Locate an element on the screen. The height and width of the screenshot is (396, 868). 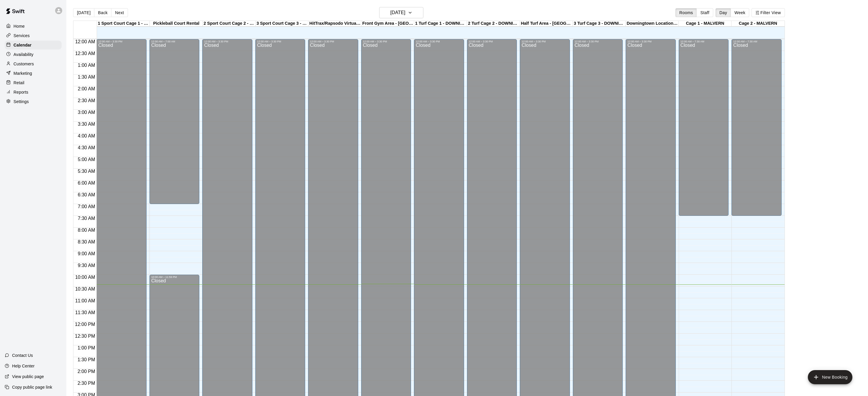
span: 11:30 AM is located at coordinates (85, 313).